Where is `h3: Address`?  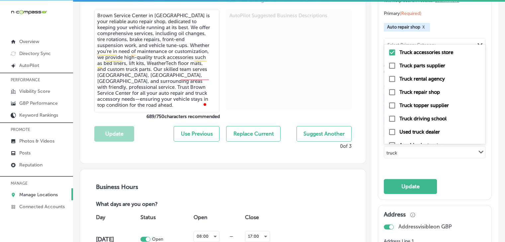 h3: Address is located at coordinates (395, 215).